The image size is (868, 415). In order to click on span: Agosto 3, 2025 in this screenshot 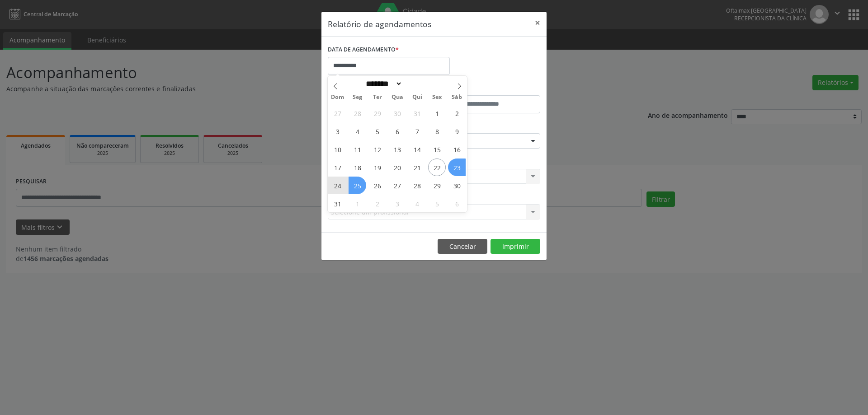, I will do `click(337, 131)`.